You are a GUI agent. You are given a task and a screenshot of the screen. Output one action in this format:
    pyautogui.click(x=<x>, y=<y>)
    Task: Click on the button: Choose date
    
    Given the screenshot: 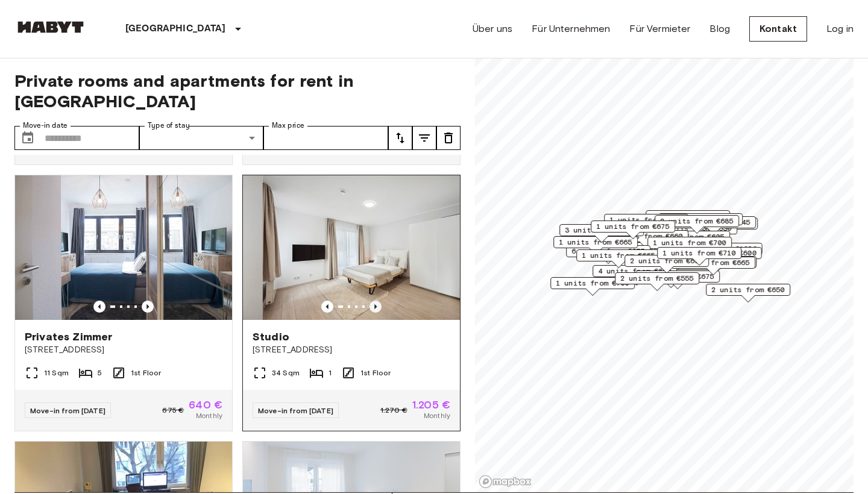 What is the action you would take?
    pyautogui.click(x=28, y=138)
    